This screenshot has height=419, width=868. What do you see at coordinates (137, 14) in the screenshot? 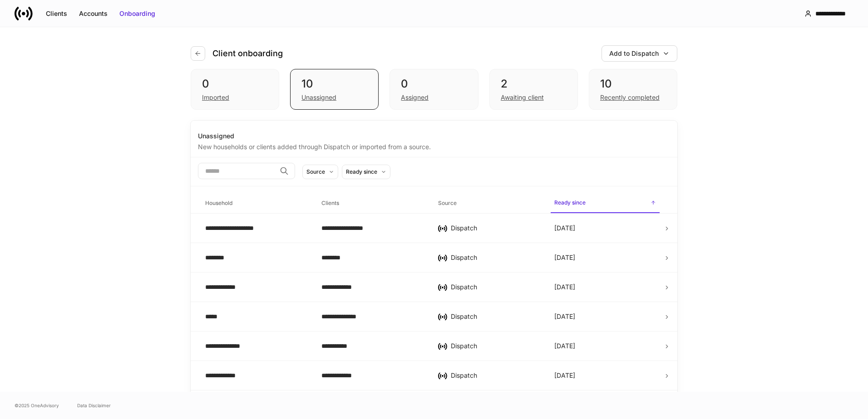
I see `div: Onboarding` at bounding box center [137, 14].